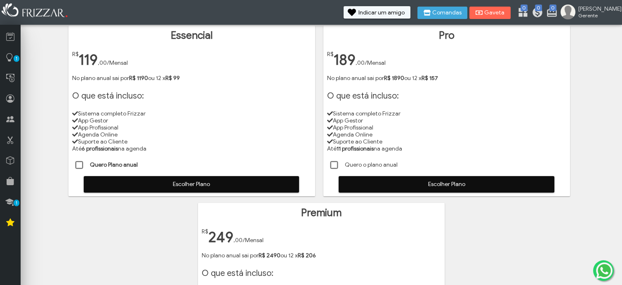 The image size is (622, 285). I want to click on span: 189, so click(345, 60).